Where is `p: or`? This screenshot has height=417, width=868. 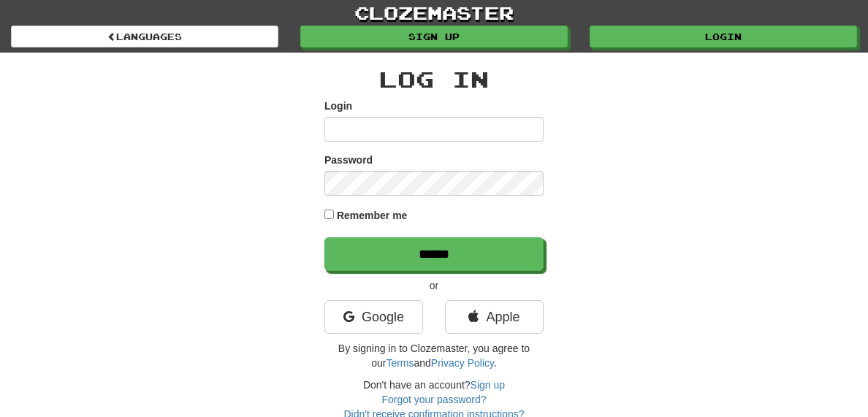
p: or is located at coordinates (434, 286).